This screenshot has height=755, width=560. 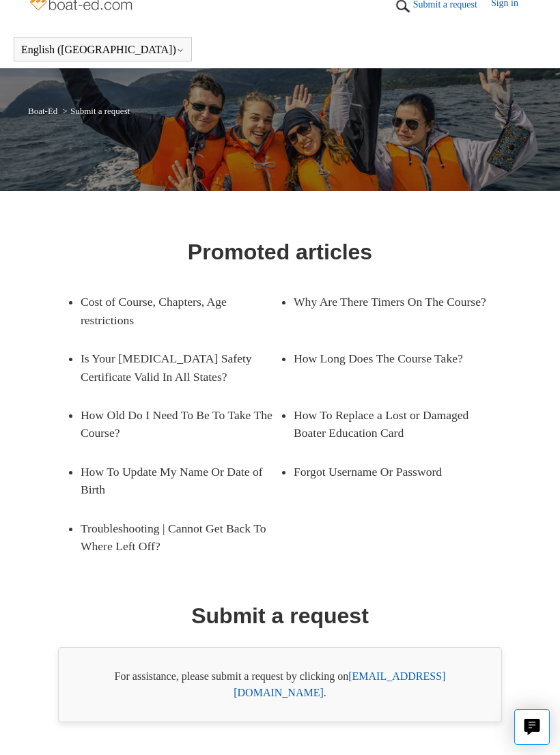 What do you see at coordinates (531, 727) in the screenshot?
I see `button: Live chat` at bounding box center [531, 727].